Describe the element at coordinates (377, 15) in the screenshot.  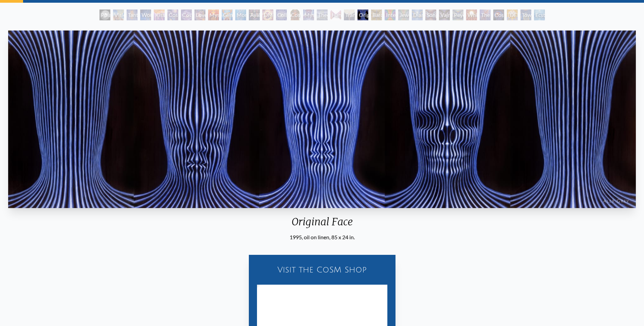
I see `div: Bardo Being` at that location.